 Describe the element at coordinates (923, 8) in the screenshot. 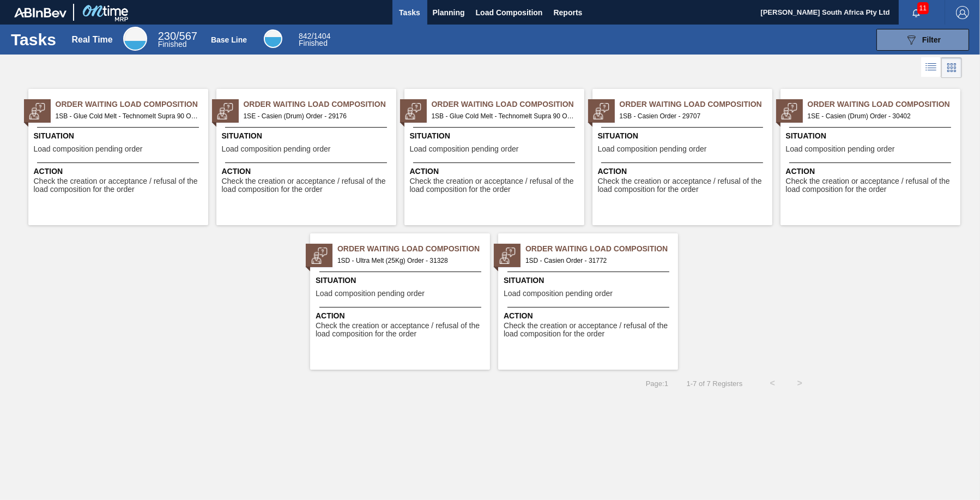

I see `span: 11` at that location.